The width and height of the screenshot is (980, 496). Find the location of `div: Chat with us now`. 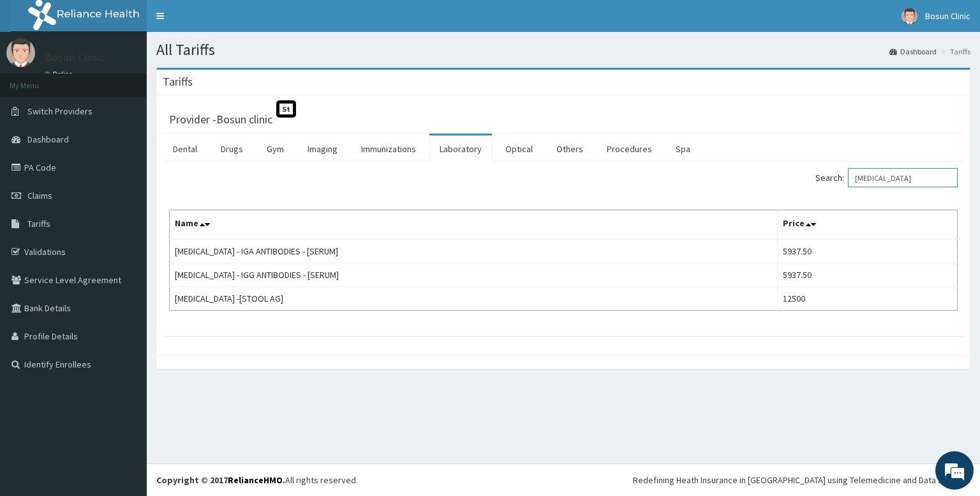

div: Chat with us now is located at coordinates (140, 80).